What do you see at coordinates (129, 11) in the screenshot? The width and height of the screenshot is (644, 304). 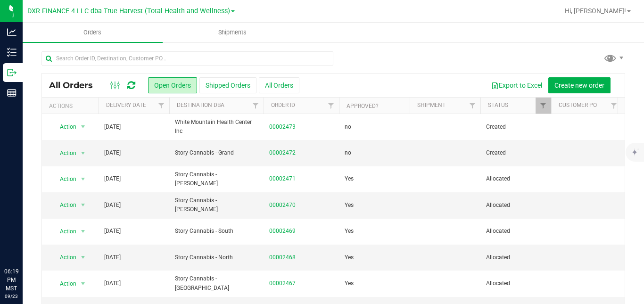 I see `span: DXR FINANCE 4 LLC dba True Harvest (Total Health and Wellness)` at bounding box center [129, 11].